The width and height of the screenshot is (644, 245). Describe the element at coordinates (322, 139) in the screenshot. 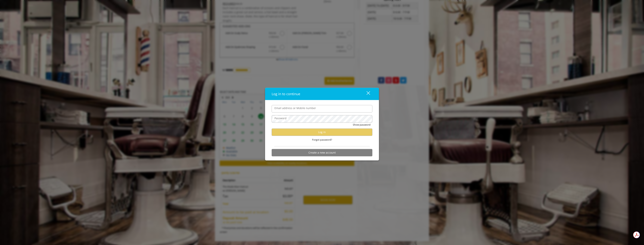

I see `span: Forgot password?` at that location.